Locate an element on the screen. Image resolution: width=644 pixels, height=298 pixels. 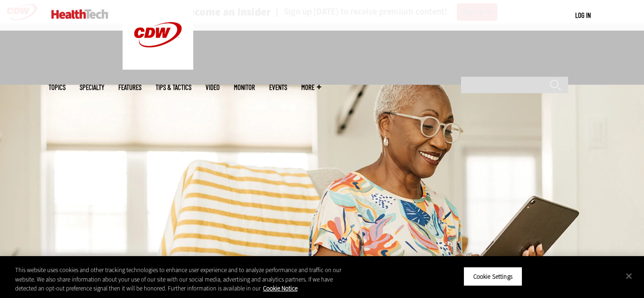
button: Close is located at coordinates (629, 276).